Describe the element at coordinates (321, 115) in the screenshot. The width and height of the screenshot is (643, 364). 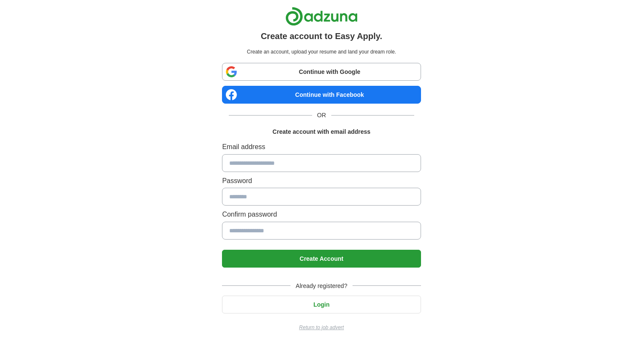
I see `span: OR` at that location.